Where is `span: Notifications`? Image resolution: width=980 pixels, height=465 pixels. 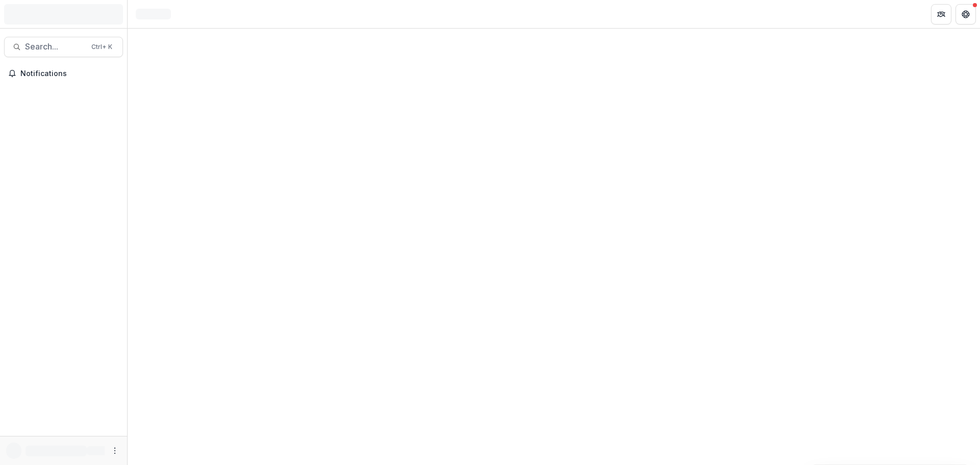
span: Notifications is located at coordinates (70, 74).